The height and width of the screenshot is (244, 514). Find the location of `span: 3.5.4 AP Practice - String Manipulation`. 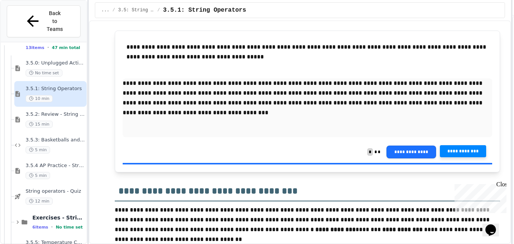

span: 3.5.4 AP Practice - String Manipulation is located at coordinates (55, 165).